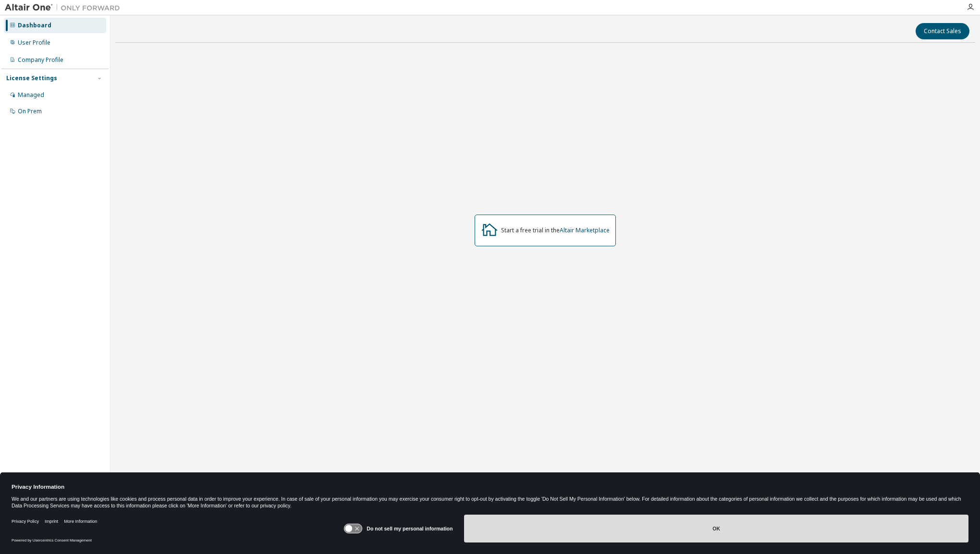 The height and width of the screenshot is (554, 980). I want to click on div: Company Profile, so click(40, 60).